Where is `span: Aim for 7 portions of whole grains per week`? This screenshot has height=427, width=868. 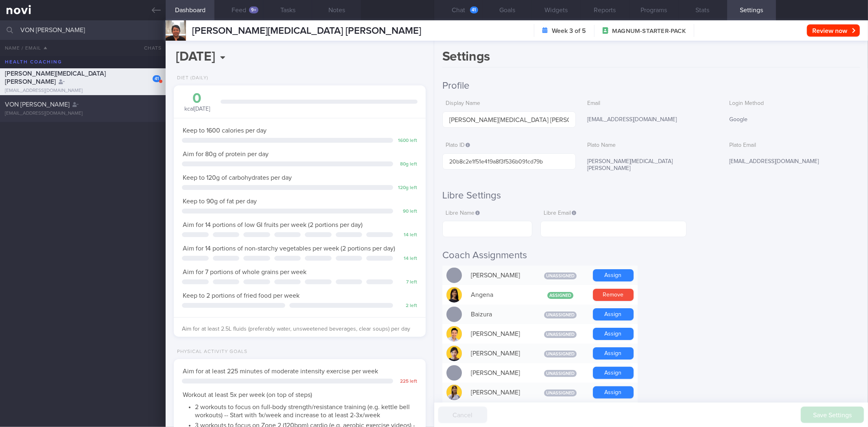 span: Aim for 7 portions of whole grains per week is located at coordinates (244, 272).